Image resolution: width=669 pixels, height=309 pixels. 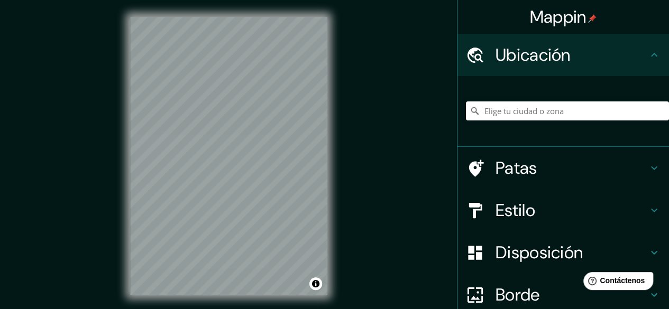 What do you see at coordinates (47, 13) in the screenshot?
I see `font: Contáctenos` at bounding box center [47, 13].